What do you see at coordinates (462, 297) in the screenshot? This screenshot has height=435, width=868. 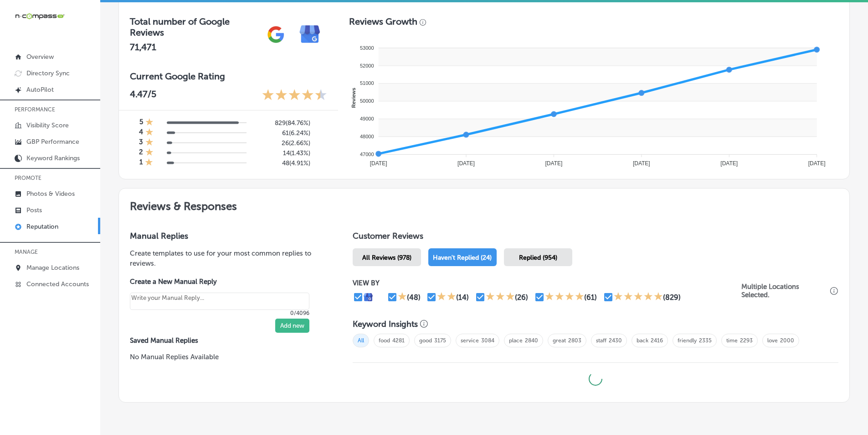 I see `div: (14)` at bounding box center [462, 297].